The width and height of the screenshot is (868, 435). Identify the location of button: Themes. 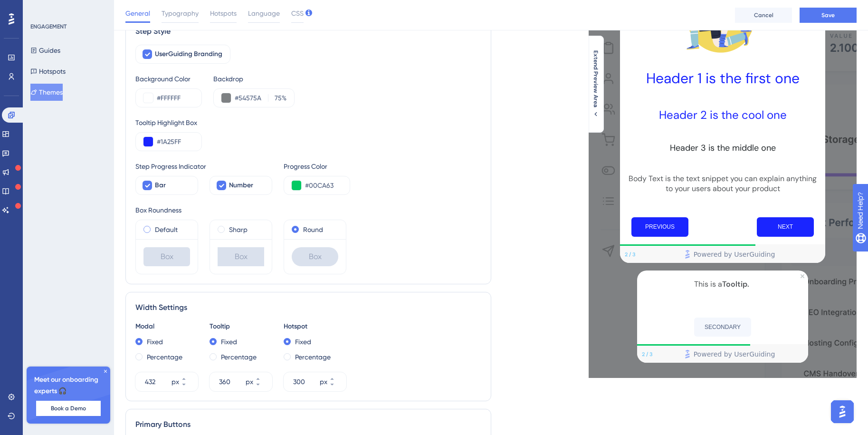
(47, 92).